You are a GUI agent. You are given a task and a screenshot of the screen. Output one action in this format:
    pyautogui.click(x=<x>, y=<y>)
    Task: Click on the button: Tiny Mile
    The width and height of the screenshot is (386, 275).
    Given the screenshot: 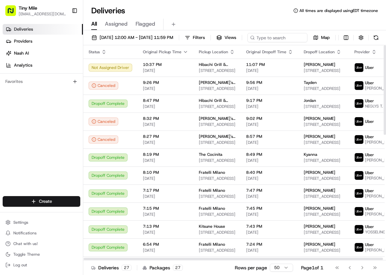 What is the action you would take?
    pyautogui.click(x=28, y=8)
    